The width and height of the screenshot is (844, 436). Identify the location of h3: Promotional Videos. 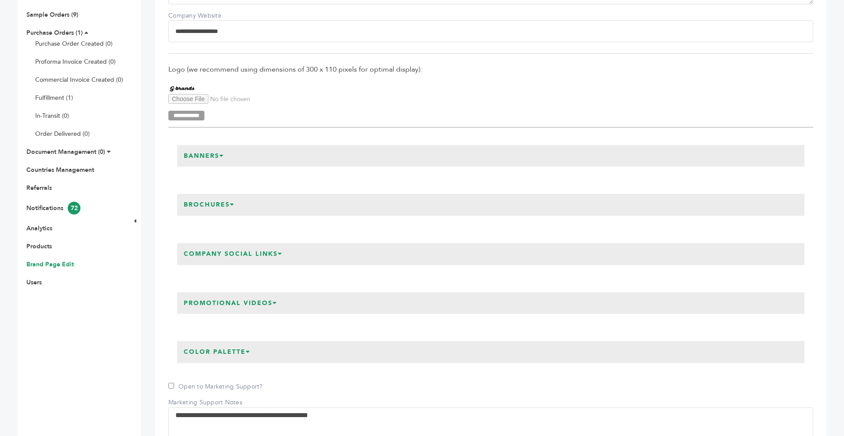
(230, 303).